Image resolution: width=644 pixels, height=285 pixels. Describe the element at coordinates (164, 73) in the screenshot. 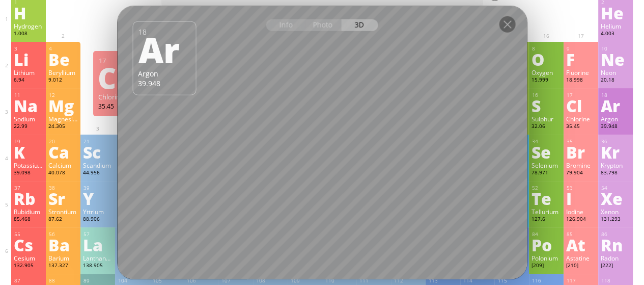

I see `div: Argon` at that location.